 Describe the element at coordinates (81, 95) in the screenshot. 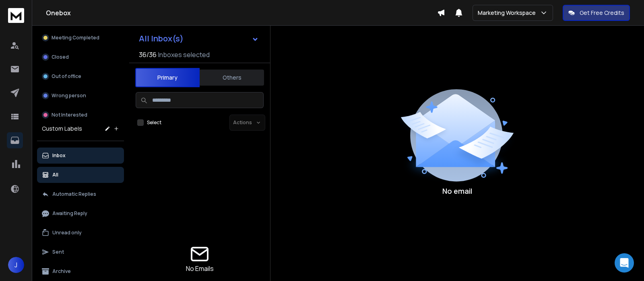

I see `button: Wrong person` at that location.